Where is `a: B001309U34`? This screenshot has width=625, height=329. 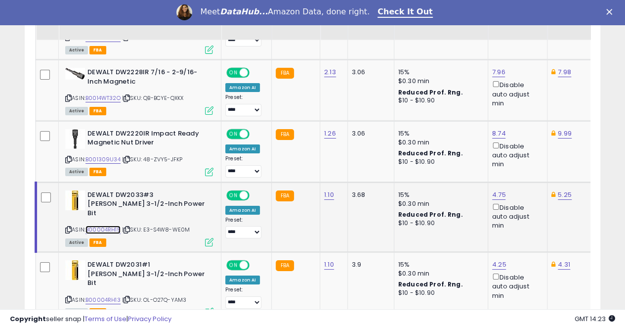
a: B001309U34 is located at coordinates (103, 159).